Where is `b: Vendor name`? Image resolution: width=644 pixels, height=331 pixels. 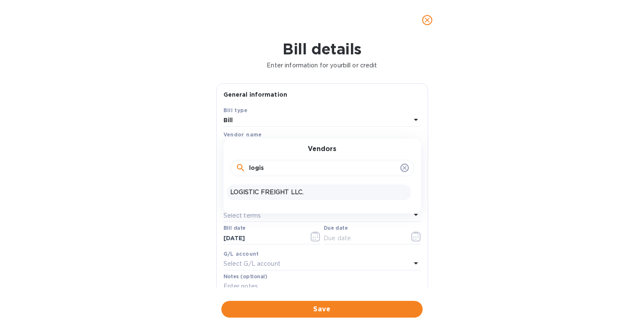
b: Vendor name is located at coordinates (243, 134).